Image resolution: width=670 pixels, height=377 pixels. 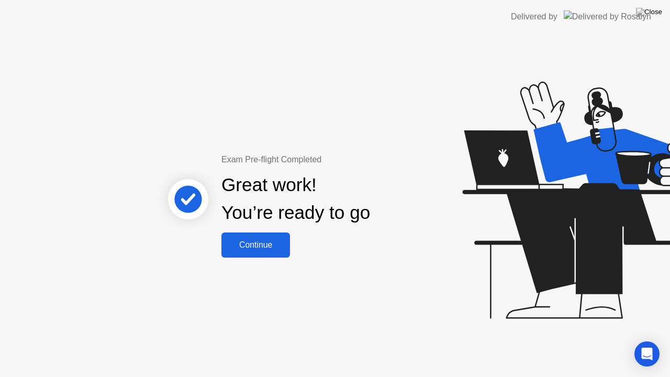 I want to click on div: Continue, so click(x=256, y=245).